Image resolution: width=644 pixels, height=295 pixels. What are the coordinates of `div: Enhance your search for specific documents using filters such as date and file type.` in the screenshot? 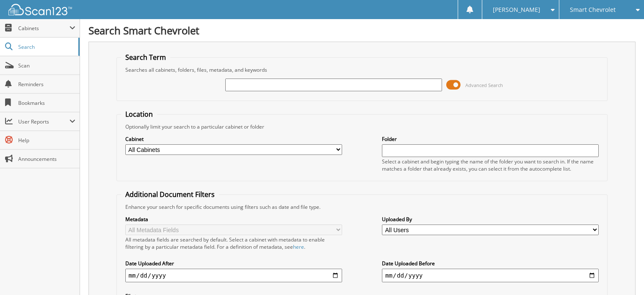 It's located at (362, 207).